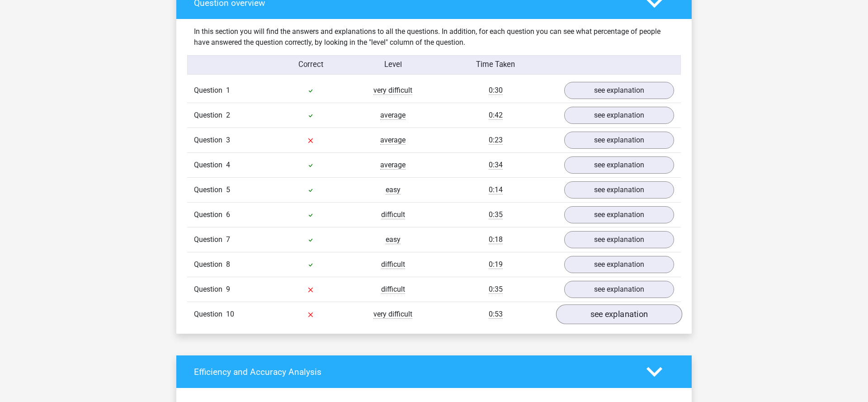 The height and width of the screenshot is (402, 868). I want to click on div: Correct, so click(311, 65).